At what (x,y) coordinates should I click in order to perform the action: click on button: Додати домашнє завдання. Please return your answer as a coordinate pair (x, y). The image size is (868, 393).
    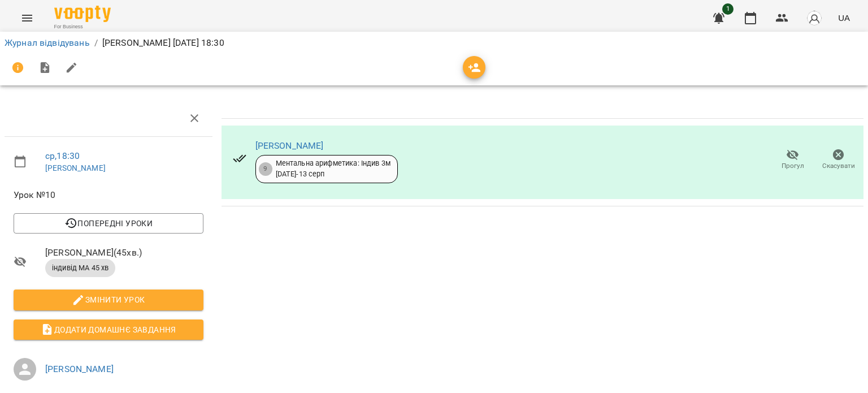
    Looking at the image, I should click on (108, 329).